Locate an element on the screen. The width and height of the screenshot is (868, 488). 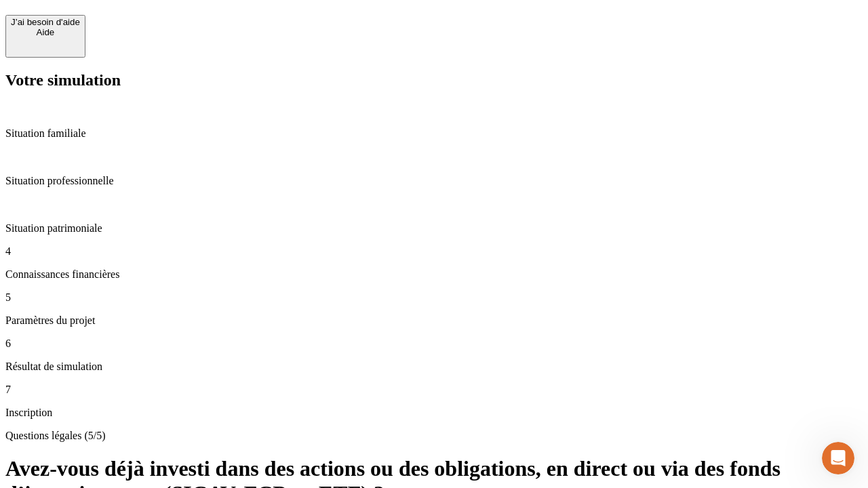
p: Connaissances financières is located at coordinates (434, 275).